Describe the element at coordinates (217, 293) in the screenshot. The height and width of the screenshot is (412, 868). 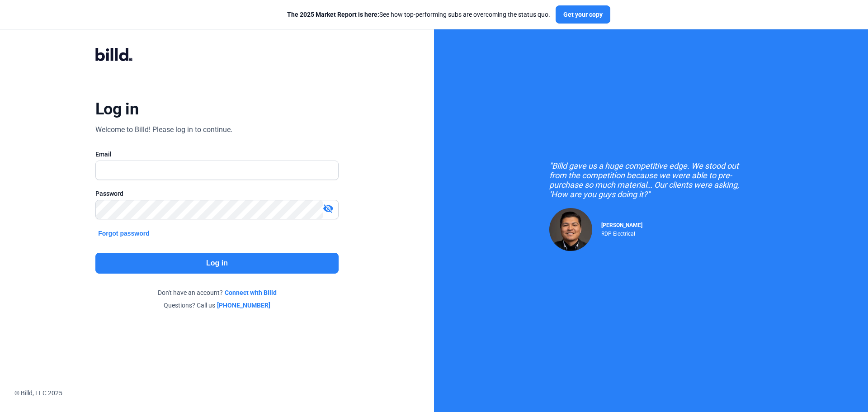
I see `div: Don't have an account?` at that location.